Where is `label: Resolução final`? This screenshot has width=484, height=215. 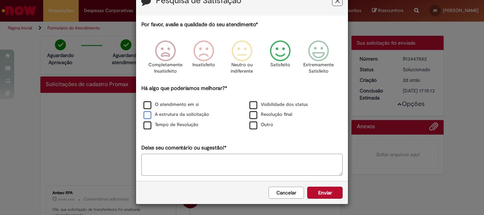
label: Resolução final is located at coordinates (271, 114).